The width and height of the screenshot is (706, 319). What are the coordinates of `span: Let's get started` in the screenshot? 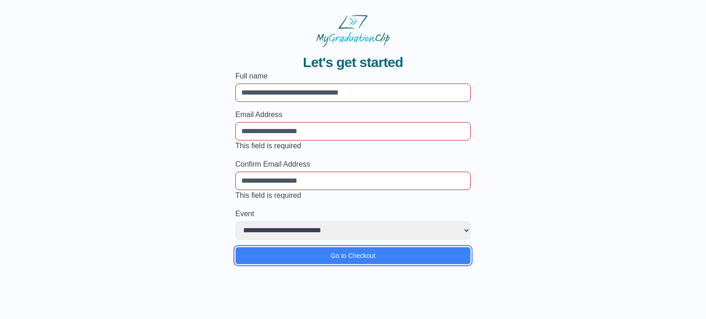 It's located at (353, 63).